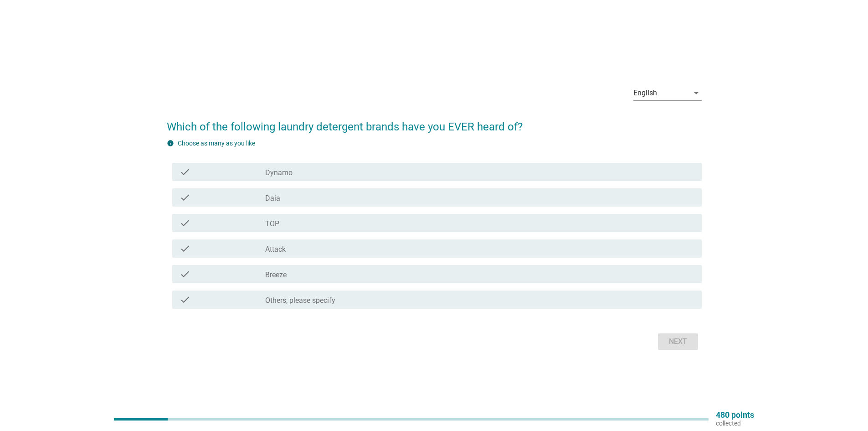 Image resolution: width=868 pixels, height=431 pixels. I want to click on i: info, so click(170, 143).